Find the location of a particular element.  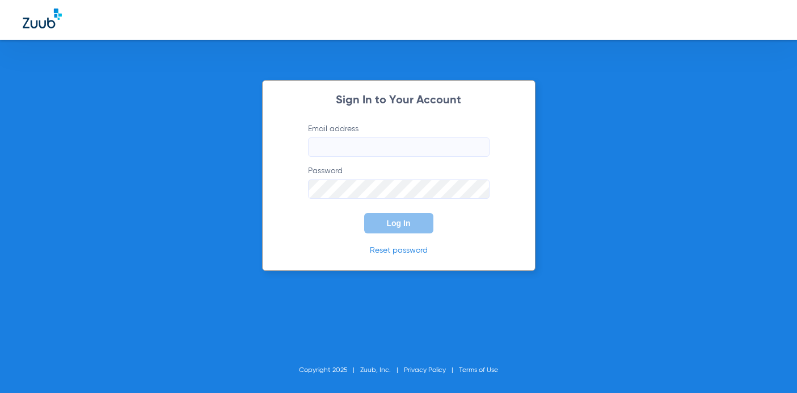

label: Email address is located at coordinates (399, 140).